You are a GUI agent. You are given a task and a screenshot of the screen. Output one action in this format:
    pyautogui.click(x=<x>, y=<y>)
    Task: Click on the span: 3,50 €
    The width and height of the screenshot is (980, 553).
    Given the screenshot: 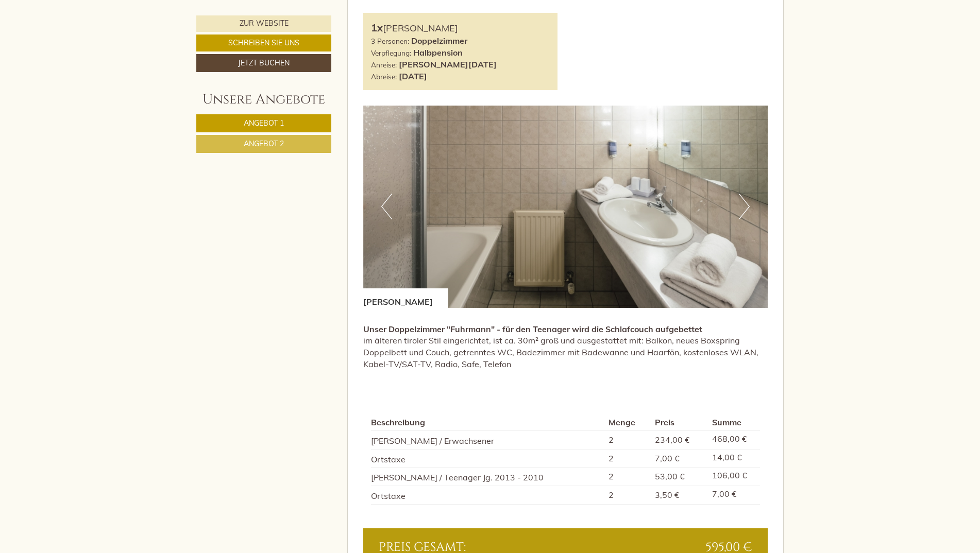 What is the action you would take?
    pyautogui.click(x=668, y=495)
    